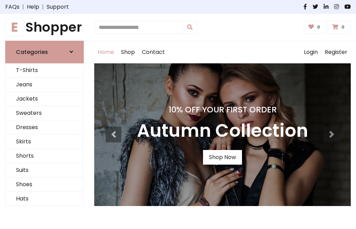 This screenshot has height=229, width=356. I want to click on a: Dresses, so click(44, 127).